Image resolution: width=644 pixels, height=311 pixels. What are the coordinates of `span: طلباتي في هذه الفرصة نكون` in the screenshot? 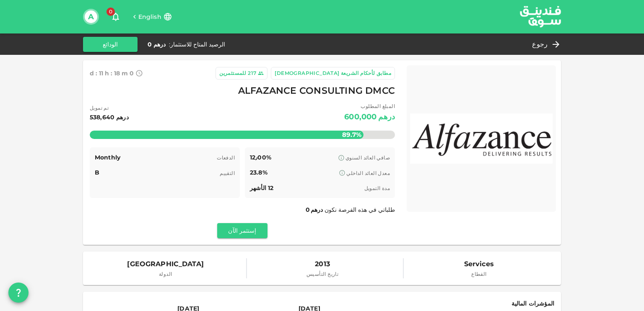 It's located at (350, 210).